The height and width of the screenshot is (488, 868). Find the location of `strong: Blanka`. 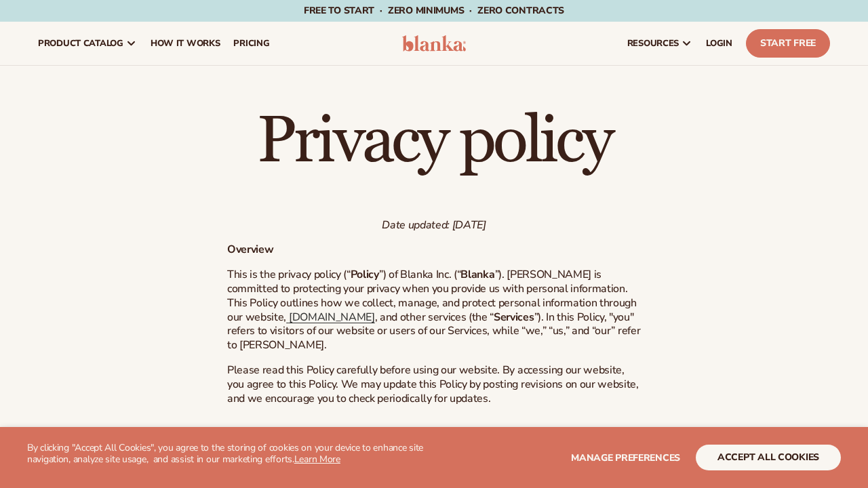

strong: Blanka is located at coordinates (477, 275).